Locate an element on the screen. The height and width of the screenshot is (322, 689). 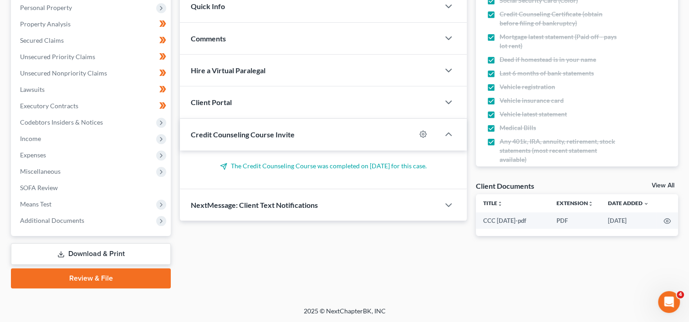
td: PDF is located at coordinates (575, 221).